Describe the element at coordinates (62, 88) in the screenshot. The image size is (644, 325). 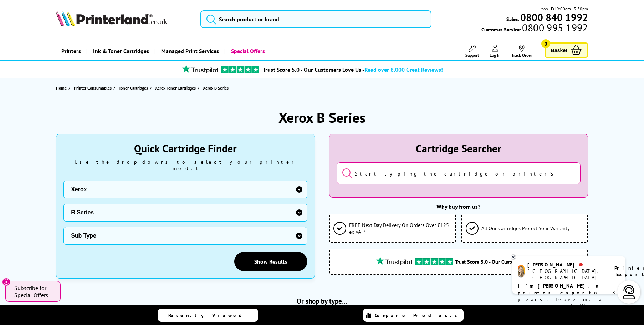
I see `a: Home` at that location.